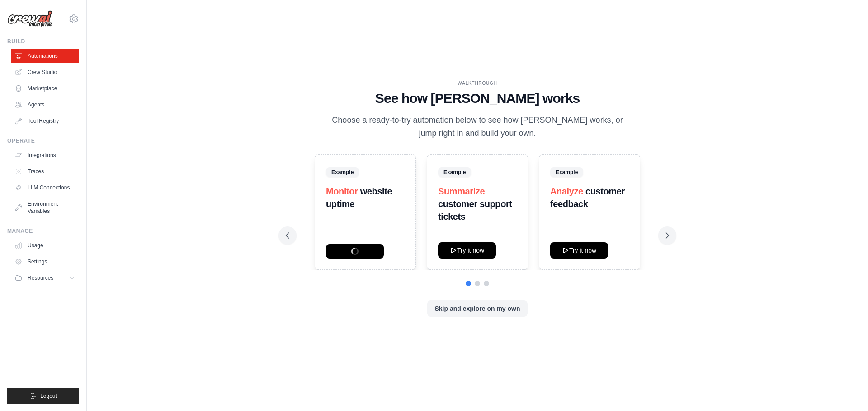  What do you see at coordinates (477, 309) in the screenshot?
I see `button: Skip and explore on my own` at bounding box center [477, 309].